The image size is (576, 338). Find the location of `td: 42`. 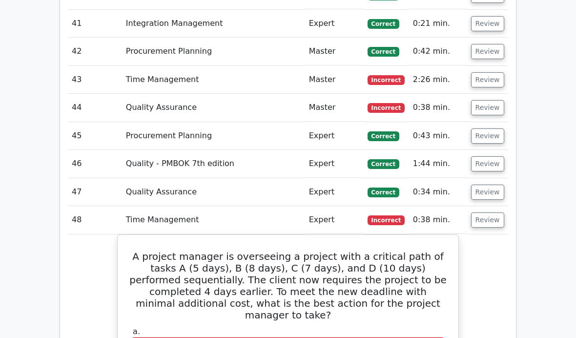

td: 42 is located at coordinates (95, 51).